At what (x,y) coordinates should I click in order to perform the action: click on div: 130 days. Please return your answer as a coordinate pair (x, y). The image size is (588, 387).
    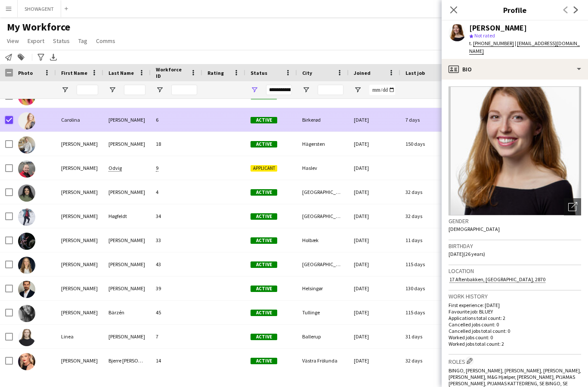
    Looking at the image, I should click on (426, 288).